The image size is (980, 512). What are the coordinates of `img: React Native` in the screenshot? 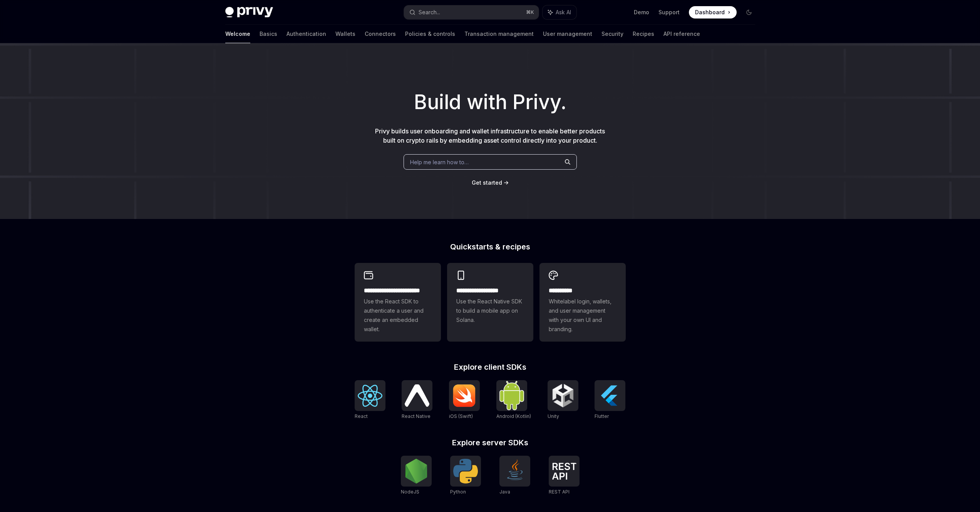 It's located at (417, 395).